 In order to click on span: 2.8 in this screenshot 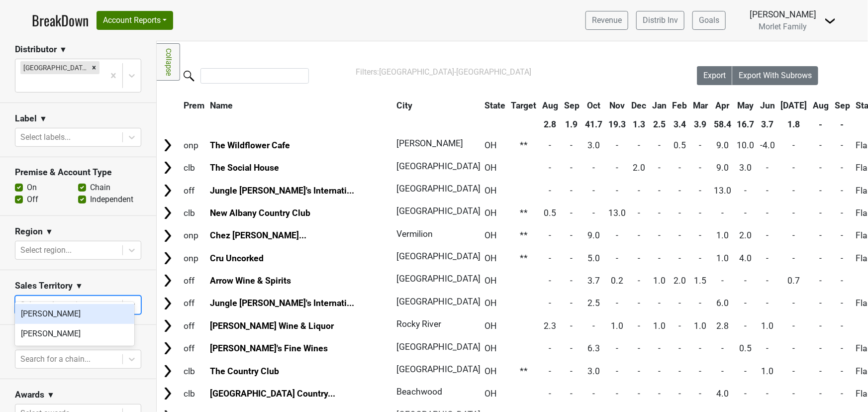, I will do `click(722, 326)`.